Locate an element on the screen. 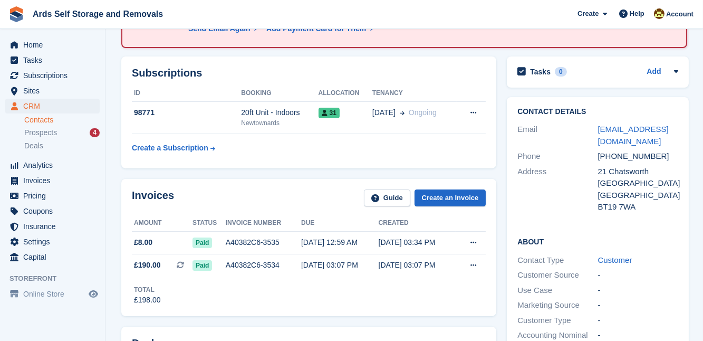 The width and height of the screenshot is (703, 341). span: CRM is located at coordinates (55, 106).